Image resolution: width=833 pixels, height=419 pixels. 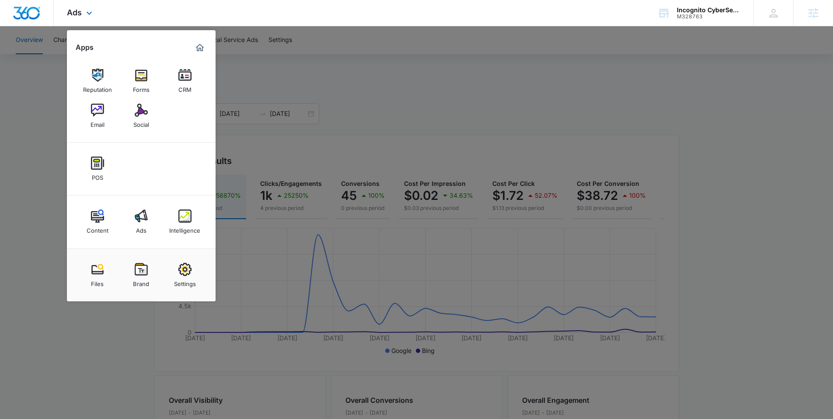 I want to click on div: Brand, so click(x=141, y=282).